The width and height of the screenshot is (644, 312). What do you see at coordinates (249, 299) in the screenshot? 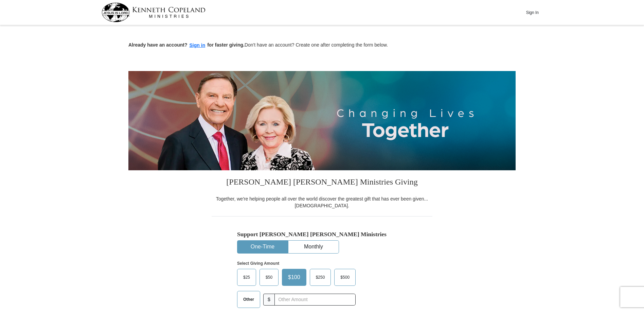
I see `span: Other` at bounding box center [249, 299].